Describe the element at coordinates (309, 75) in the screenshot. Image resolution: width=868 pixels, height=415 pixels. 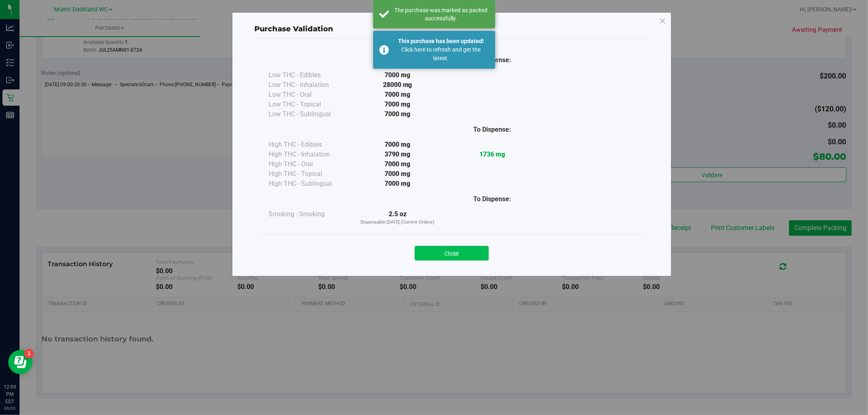
I see `div: Low THC - Edibles` at that location.